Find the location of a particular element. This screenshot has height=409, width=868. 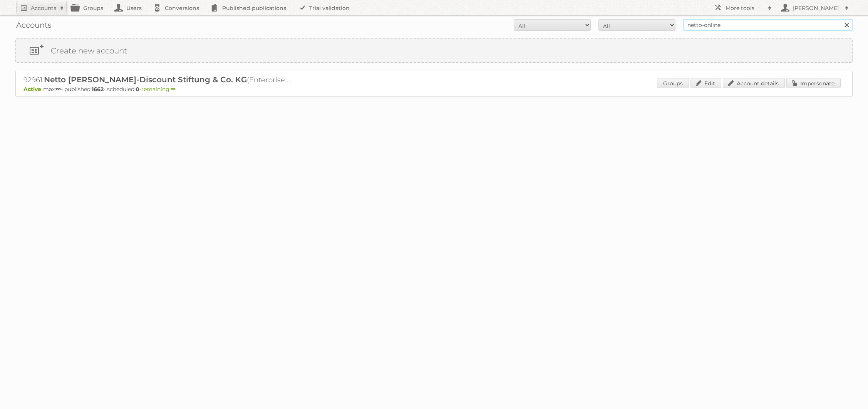

p: max: - published: - scheduled: - is located at coordinates (434, 89).